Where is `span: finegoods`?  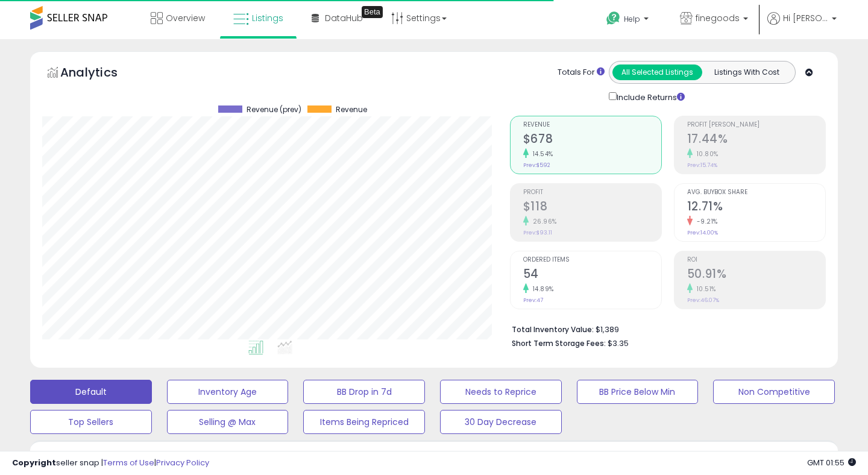
span: finegoods is located at coordinates (717, 18).